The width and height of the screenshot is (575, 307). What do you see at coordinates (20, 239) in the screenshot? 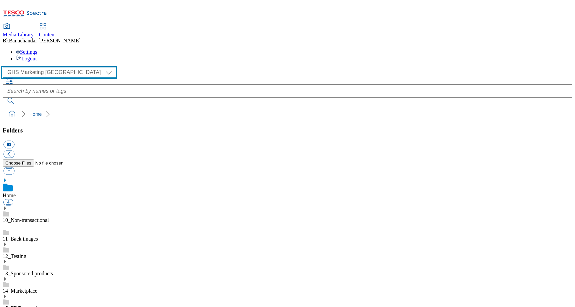
I see `a: 11_Back images` at bounding box center [20, 239].